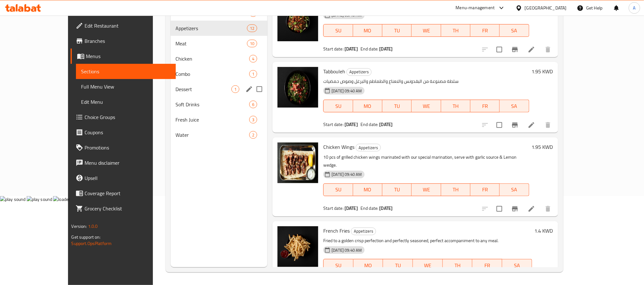 The height and width of the screenshot is (285, 644). I want to click on span: Fresh Juice, so click(212, 120).